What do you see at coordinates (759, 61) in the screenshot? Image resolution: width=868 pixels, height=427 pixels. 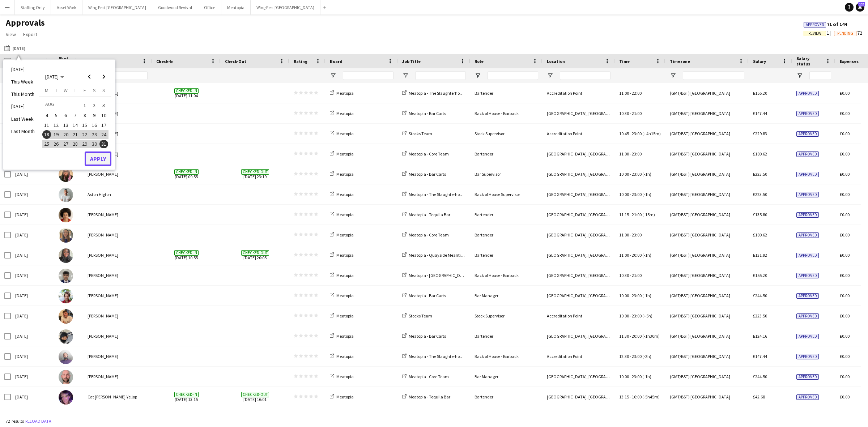 I see `span: Salary` at bounding box center [759, 61].